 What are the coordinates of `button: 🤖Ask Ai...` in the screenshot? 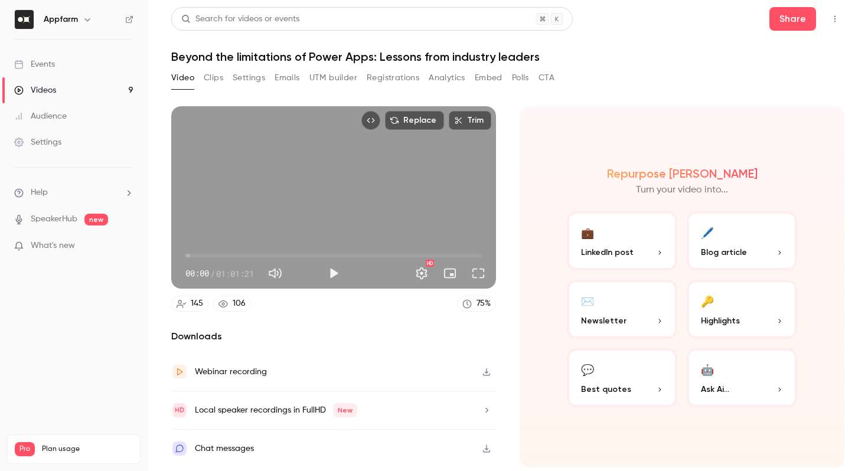 It's located at (742, 377).